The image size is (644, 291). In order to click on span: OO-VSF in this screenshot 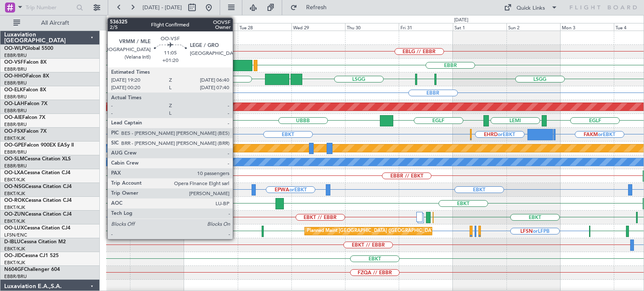, I will do `click(14, 63)`.